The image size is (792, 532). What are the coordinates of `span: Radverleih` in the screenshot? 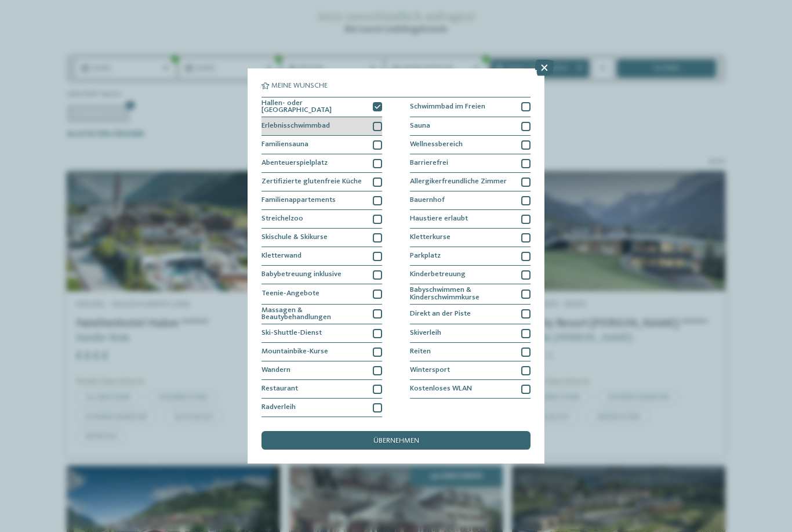 It's located at (279, 407).